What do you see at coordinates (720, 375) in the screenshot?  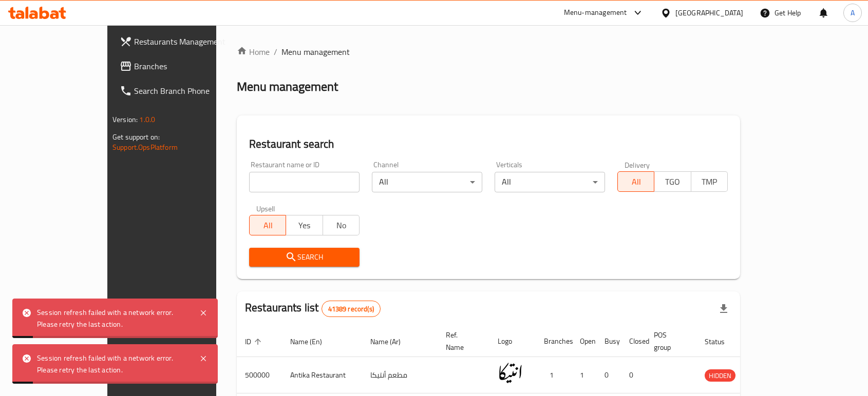 I see `span: HIDDEN` at bounding box center [720, 375].